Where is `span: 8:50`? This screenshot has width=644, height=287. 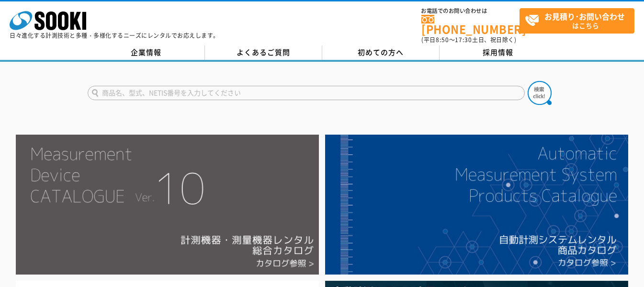
span: 8:50 is located at coordinates (442, 40).